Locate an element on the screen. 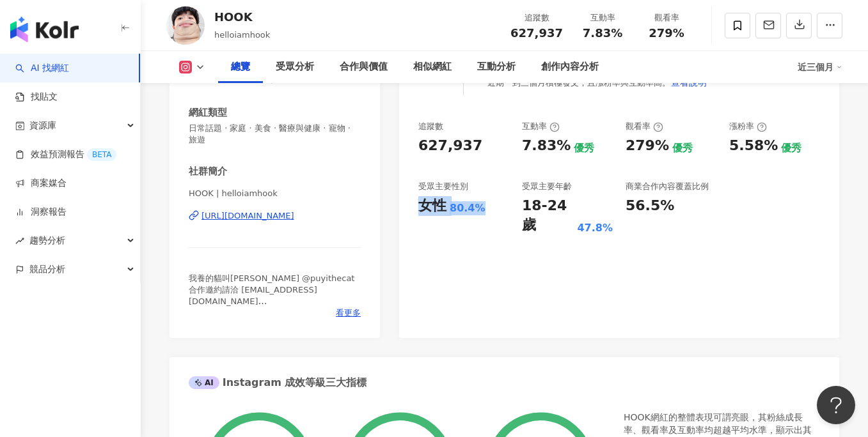  span: helloiamhook is located at coordinates (242, 35).